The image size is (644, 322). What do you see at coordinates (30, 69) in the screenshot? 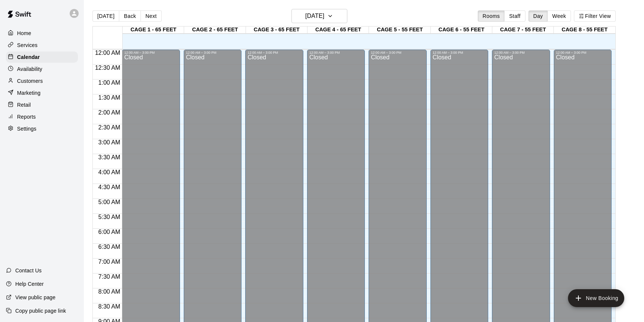
I see `p: Availability` at bounding box center [30, 69].